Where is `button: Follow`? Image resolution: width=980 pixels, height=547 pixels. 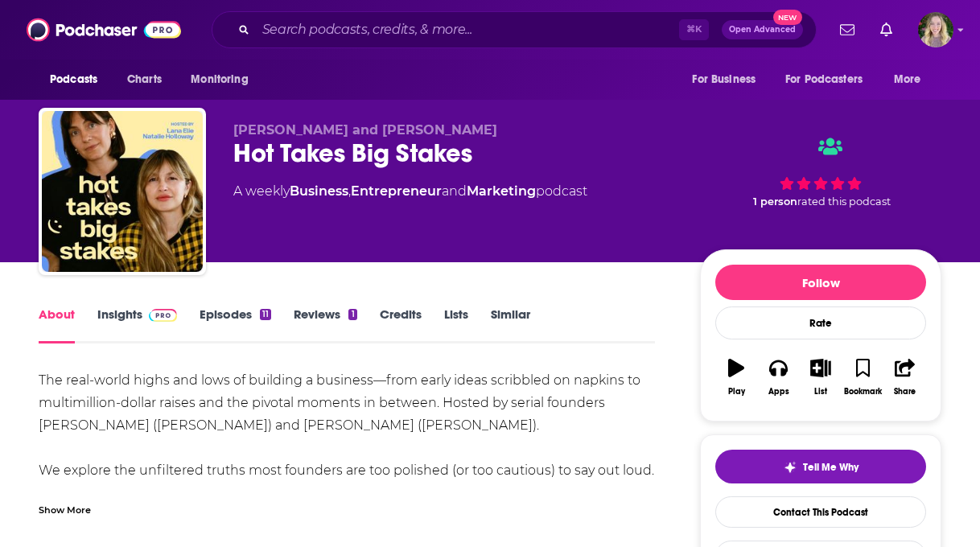
button: Follow is located at coordinates (821, 283).